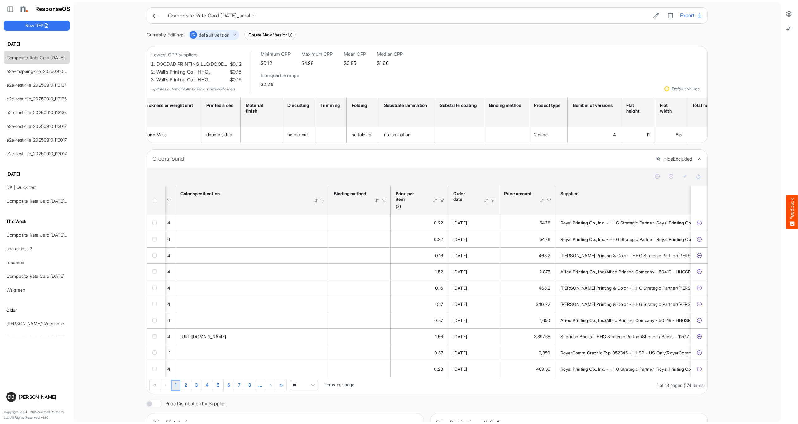 Image resolution: width=798 pixels, height=424 pixels. I want to click on button: Export, so click(691, 16).